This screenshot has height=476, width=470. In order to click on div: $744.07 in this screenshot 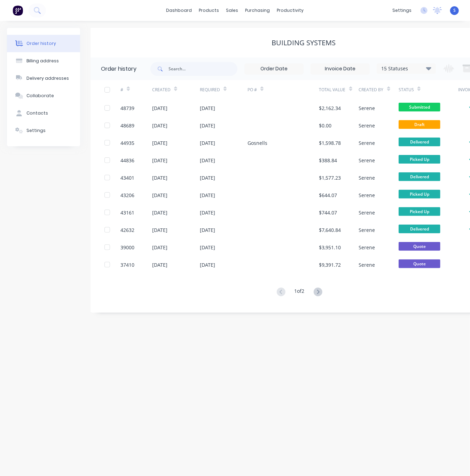, I will do `click(328, 212)`.